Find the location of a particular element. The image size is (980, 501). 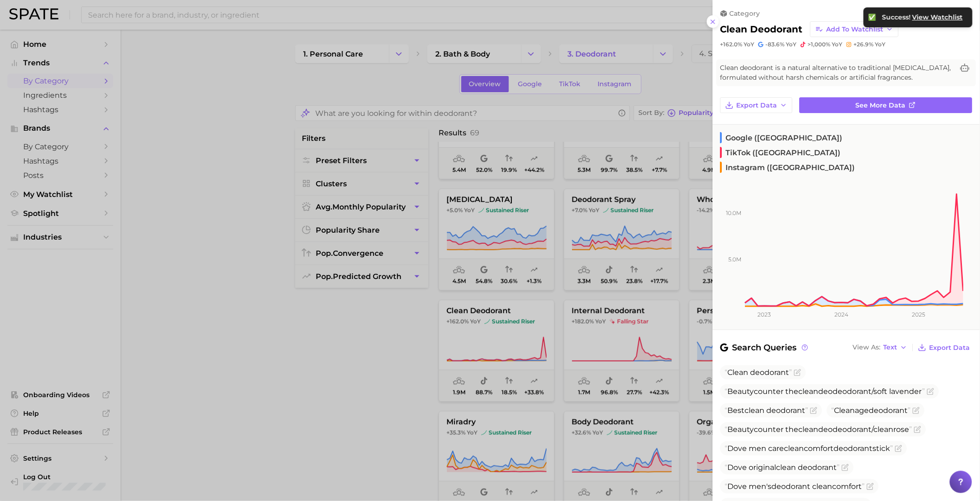

span: Text is located at coordinates (890, 347).